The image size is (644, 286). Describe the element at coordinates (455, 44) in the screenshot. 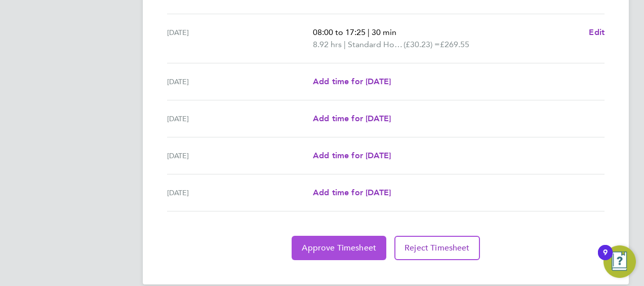

I see `span: £269.55` at that location.